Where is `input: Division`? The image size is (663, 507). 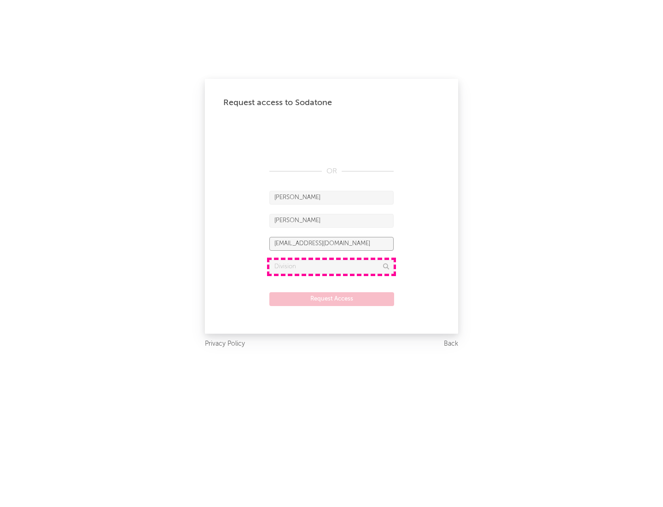
input: Division is located at coordinates (332, 267).